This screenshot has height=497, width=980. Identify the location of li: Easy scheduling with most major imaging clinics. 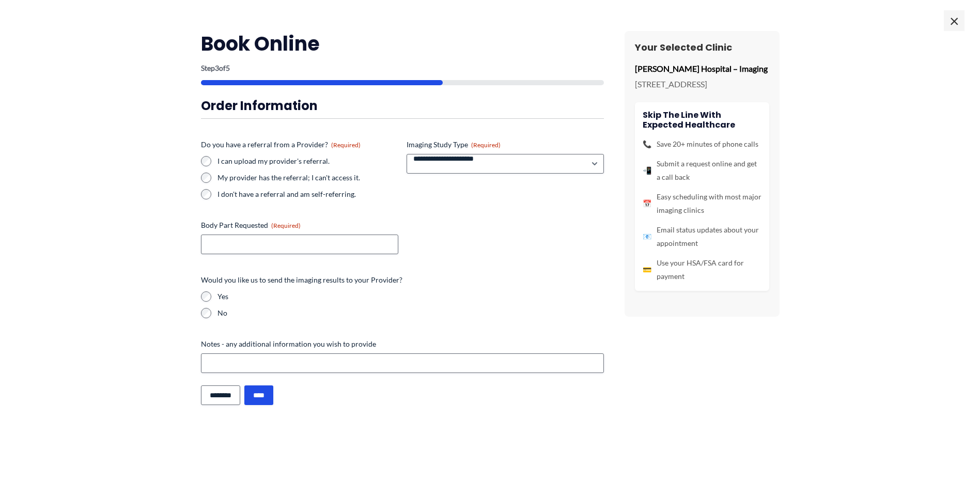
(702, 203).